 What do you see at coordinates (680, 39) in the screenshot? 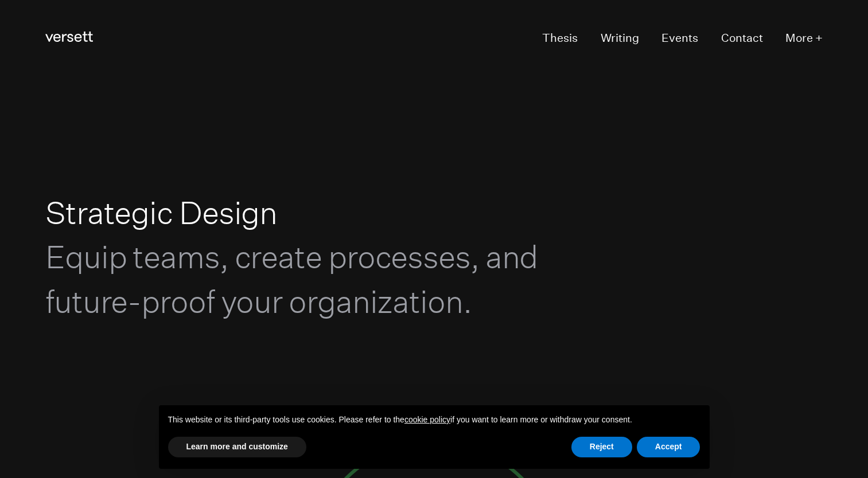
I see `a: Events` at bounding box center [680, 39].